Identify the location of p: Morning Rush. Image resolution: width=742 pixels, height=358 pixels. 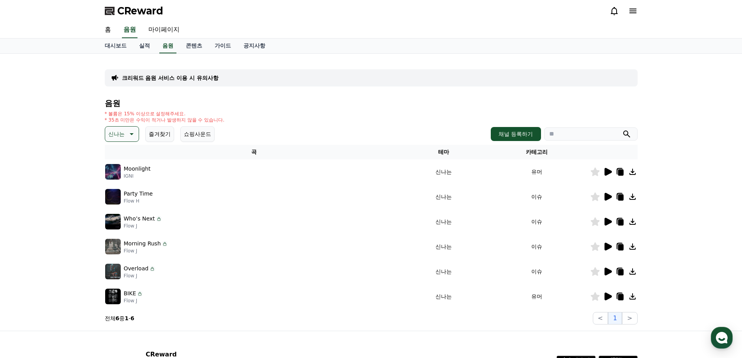
(142, 243).